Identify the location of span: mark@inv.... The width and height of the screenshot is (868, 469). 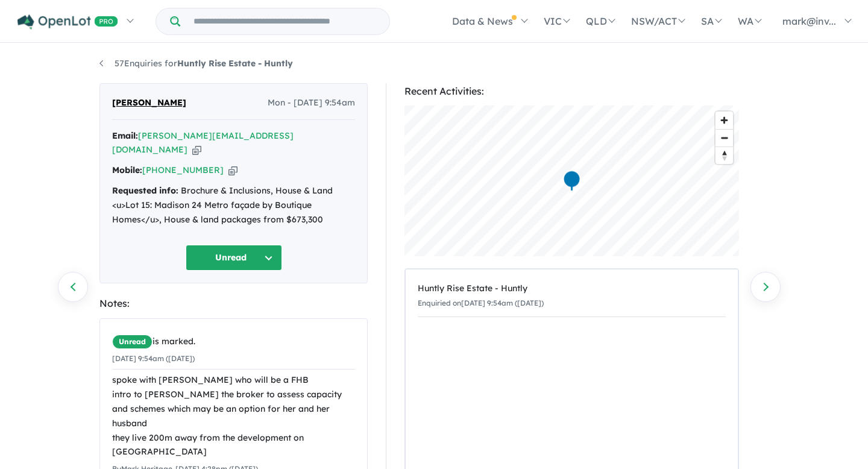
(808, 21).